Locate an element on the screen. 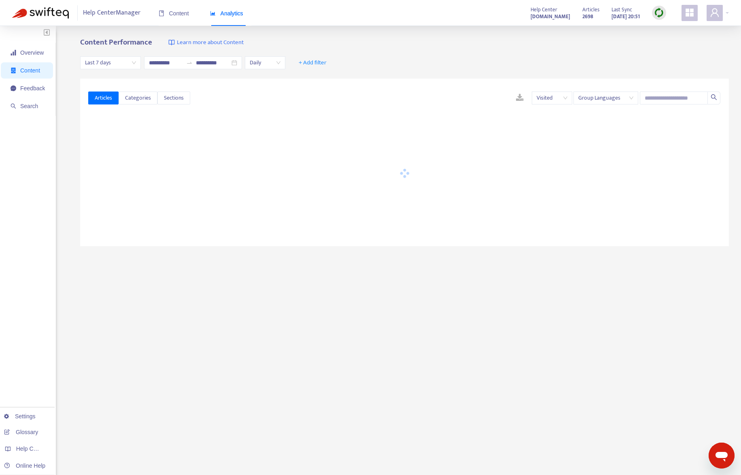 The image size is (741, 475). strong: 2698 is located at coordinates (588, 17).